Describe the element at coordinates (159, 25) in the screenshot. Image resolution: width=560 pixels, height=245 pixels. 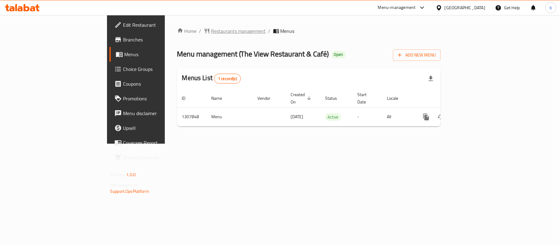
I see `span: Edit Restaurant` at that location.